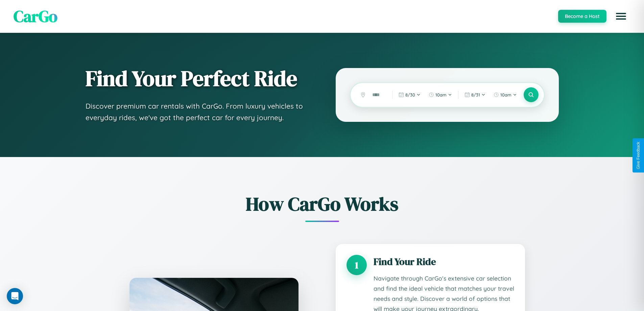  Describe the element at coordinates (197, 79) in the screenshot. I see `h1: Find Your Perfect Ride` at that location.